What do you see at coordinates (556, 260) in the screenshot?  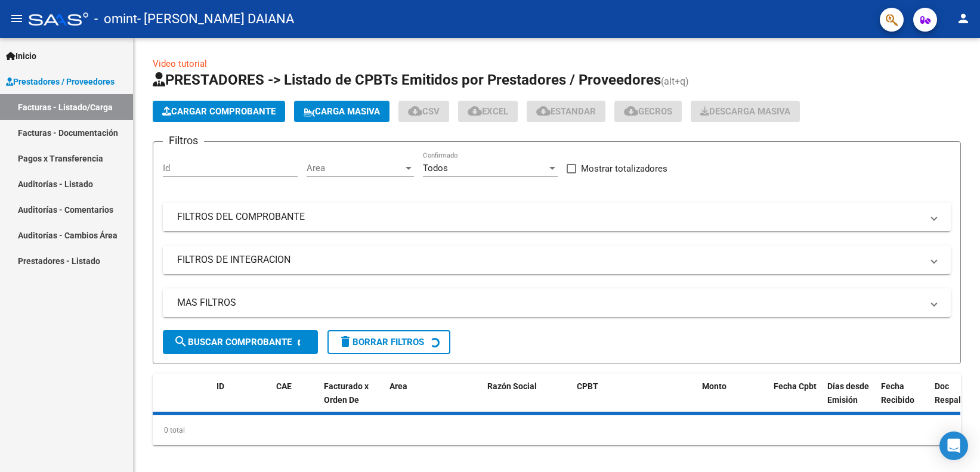 I see `mat-expansion-panel-header: FILTROS DE INTEGRACION` at bounding box center [556, 260].